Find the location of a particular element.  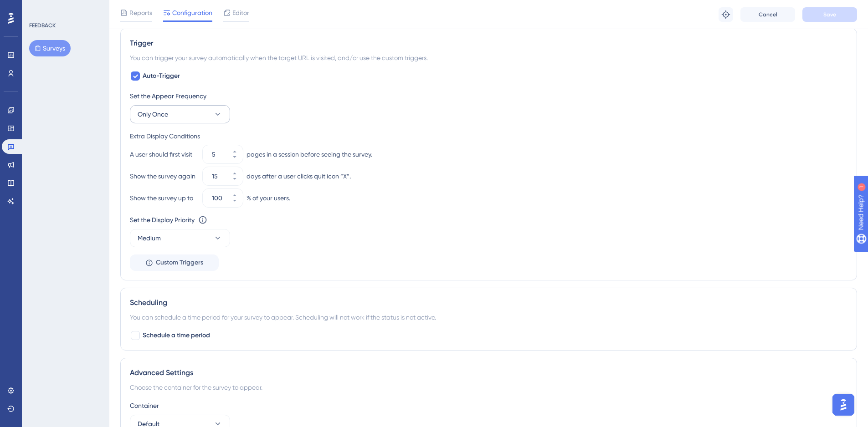

span: Configuration is located at coordinates (192, 13).